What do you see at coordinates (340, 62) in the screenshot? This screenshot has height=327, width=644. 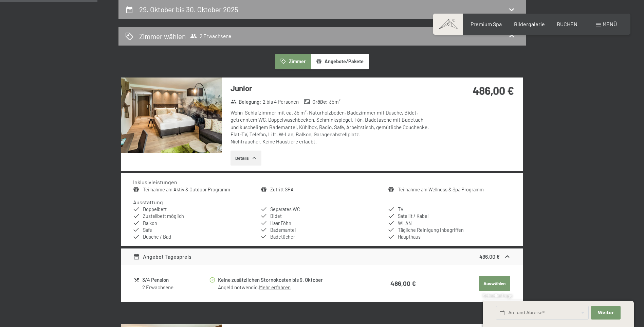 I see `button: Angebote/Pakete` at bounding box center [340, 62].